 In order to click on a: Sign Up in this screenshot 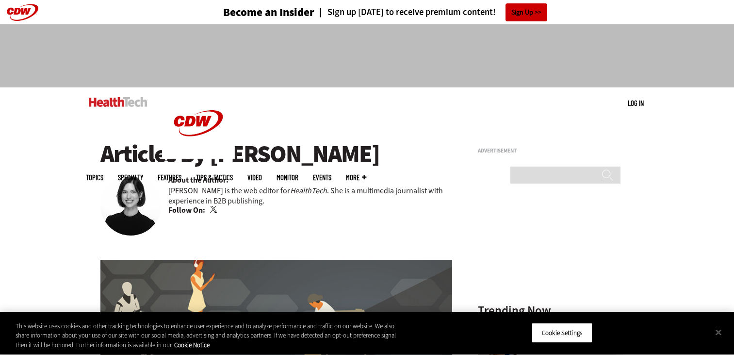, I will do `click(526, 12)`.